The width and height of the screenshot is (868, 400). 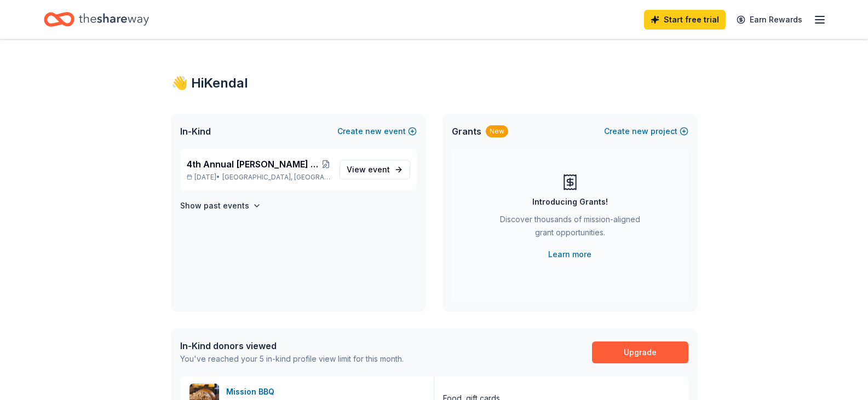 I want to click on button: Createnewproject, so click(x=646, y=132).